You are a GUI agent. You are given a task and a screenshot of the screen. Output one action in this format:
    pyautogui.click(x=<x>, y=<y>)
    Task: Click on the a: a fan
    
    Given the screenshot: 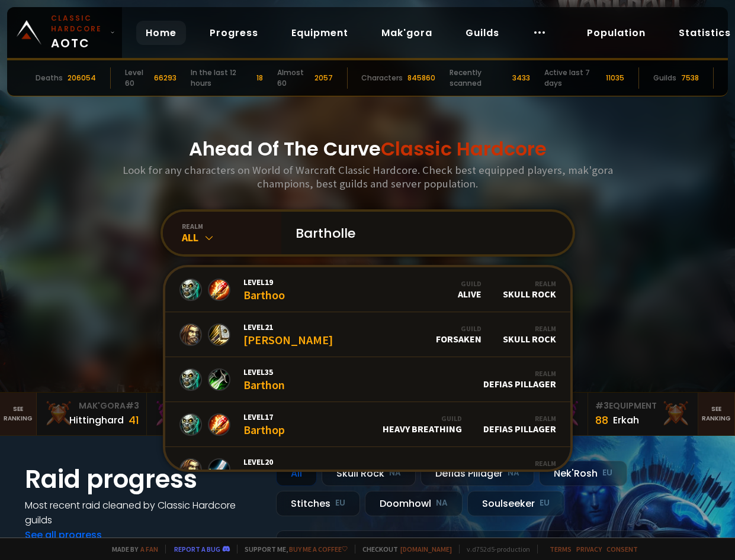 What is the action you would take?
    pyautogui.click(x=149, y=549)
    